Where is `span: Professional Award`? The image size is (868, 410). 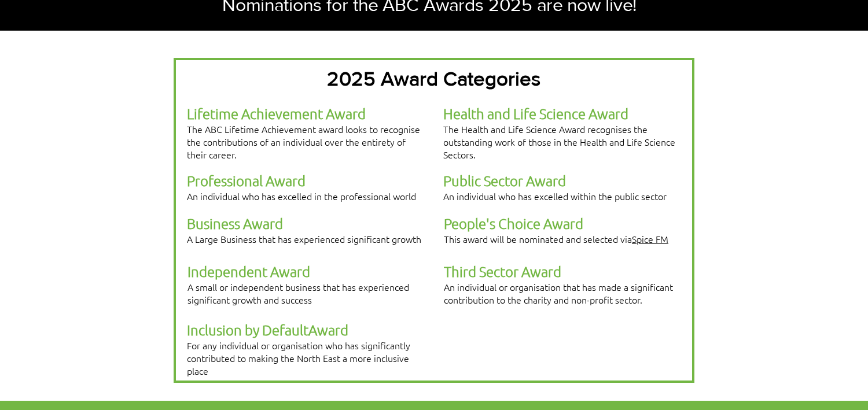 span: Professional Award is located at coordinates (246, 180).